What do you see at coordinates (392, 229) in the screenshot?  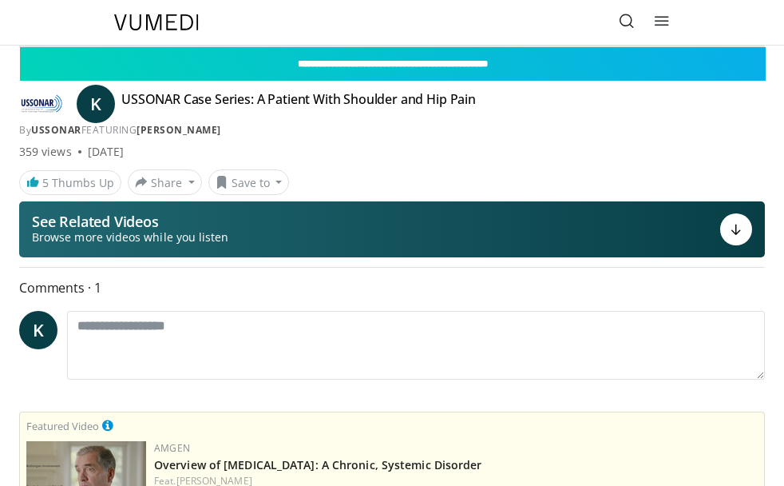 I see `button: See Related Videos Browse more videos while you listen` at bounding box center [392, 229].